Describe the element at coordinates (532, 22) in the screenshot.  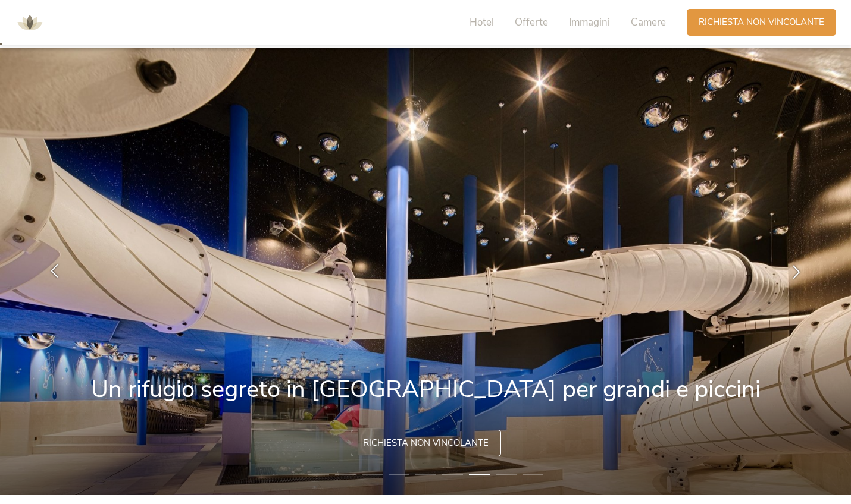
I see `span: Offerte` at that location.